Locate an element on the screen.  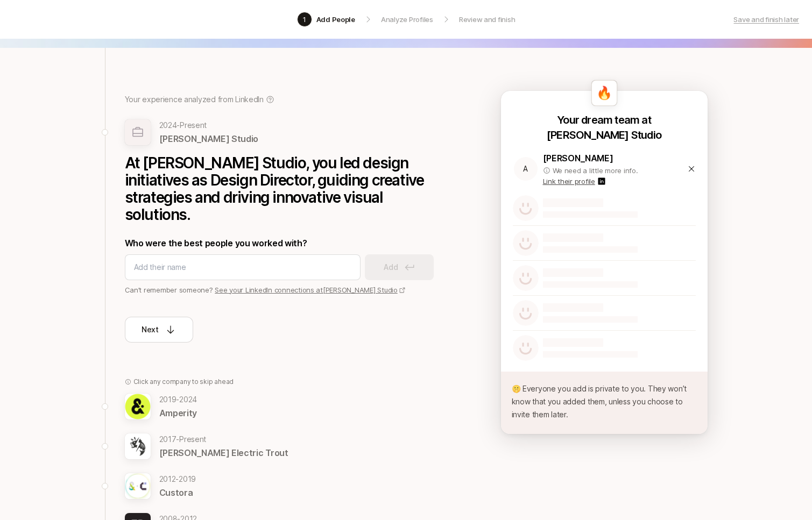
p: 1 is located at coordinates (305, 20).